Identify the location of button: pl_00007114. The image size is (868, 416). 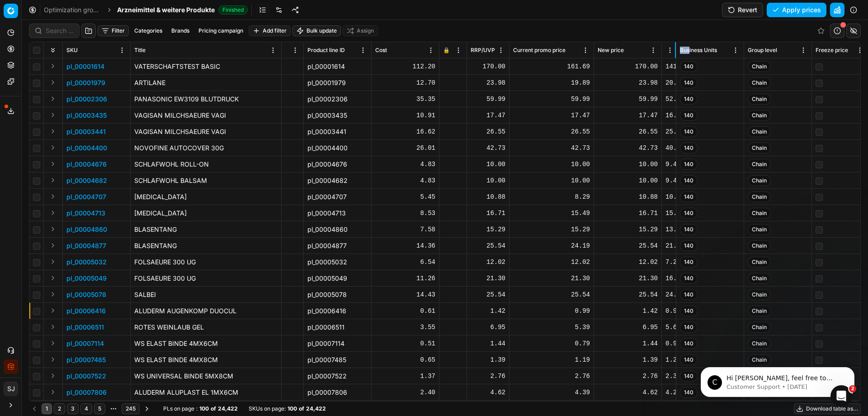
(85, 343).